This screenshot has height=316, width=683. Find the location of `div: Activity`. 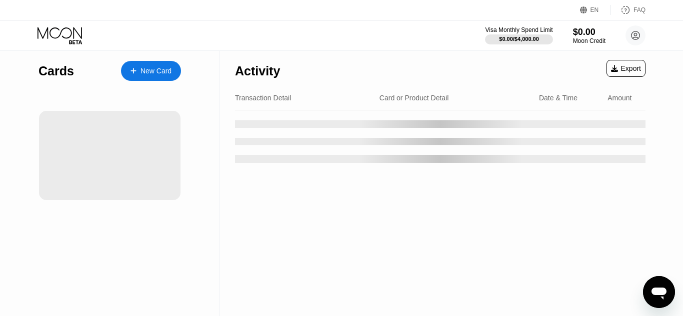

div: Activity is located at coordinates (257, 71).